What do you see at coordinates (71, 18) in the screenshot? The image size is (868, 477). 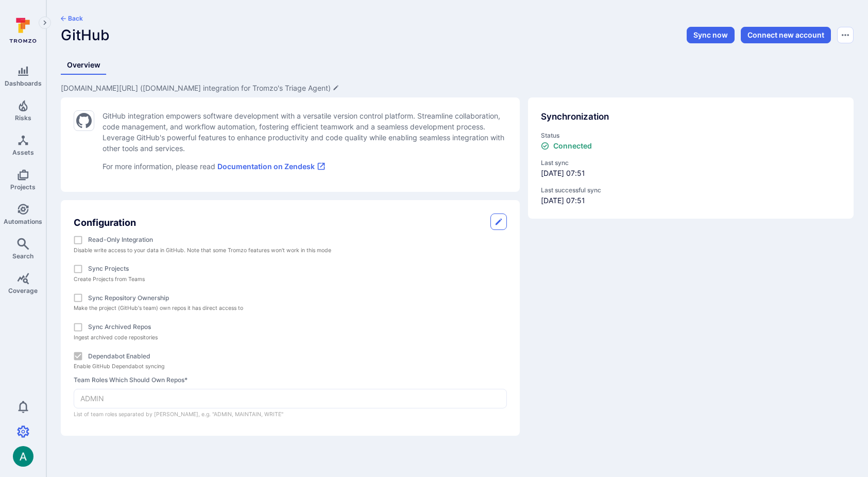 I see `button: Back` at bounding box center [71, 18].